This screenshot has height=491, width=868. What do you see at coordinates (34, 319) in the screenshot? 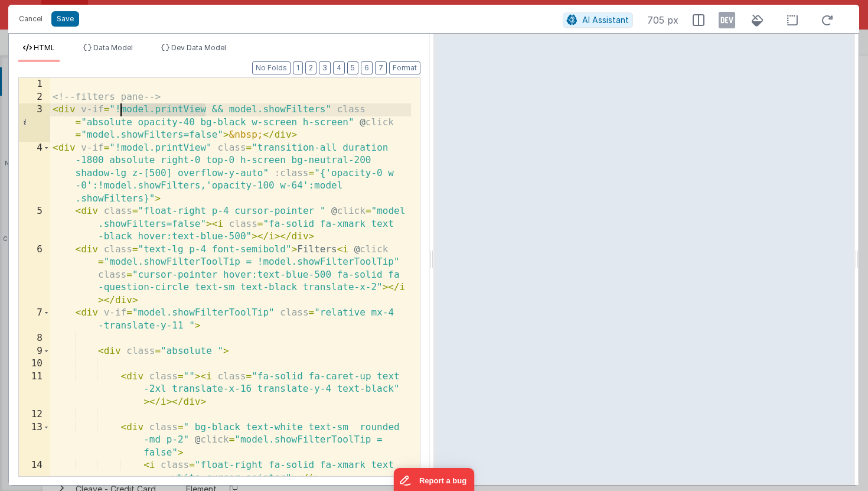
I see `div: 7` at bounding box center [34, 319].